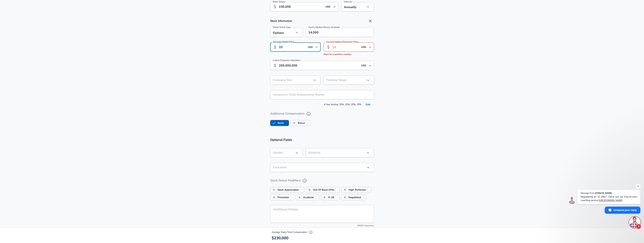 This screenshot has width=644, height=243. I want to click on input: 15, so click(346, 47).